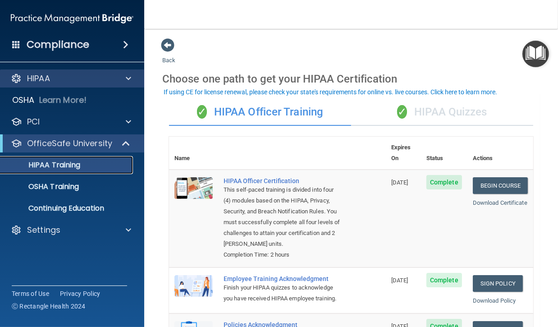  Describe the element at coordinates (536, 54) in the screenshot. I see `button: Open Resource Center` at that location.